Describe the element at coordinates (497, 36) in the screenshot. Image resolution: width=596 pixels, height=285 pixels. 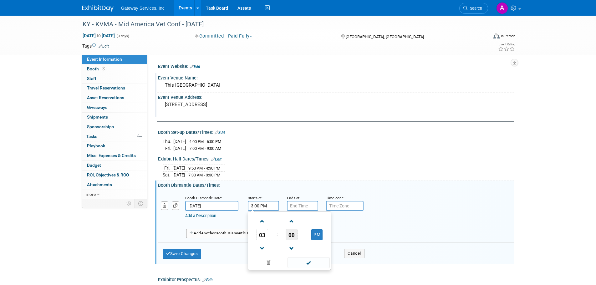
I see `img: Format-Inperson.png` at that location.